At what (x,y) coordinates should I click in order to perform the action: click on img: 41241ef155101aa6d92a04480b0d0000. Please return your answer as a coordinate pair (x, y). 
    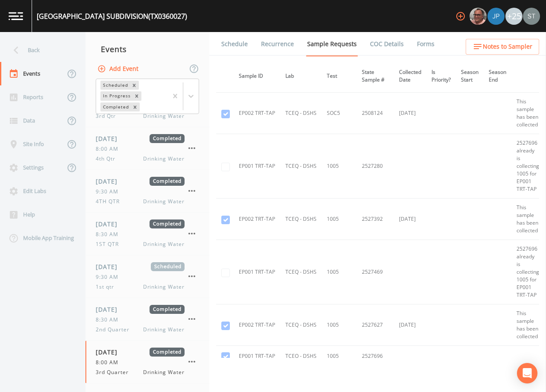
    Looking at the image, I should click on (496, 16).